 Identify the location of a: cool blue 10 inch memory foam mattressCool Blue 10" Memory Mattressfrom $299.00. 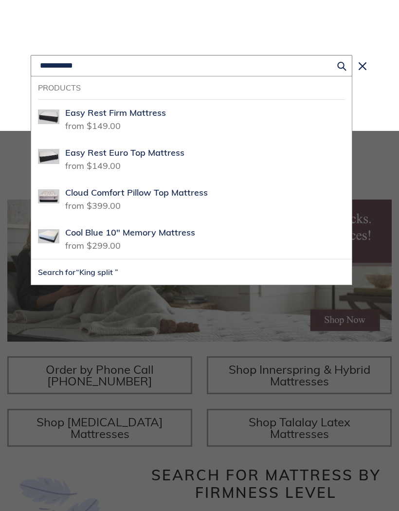
(191, 239).